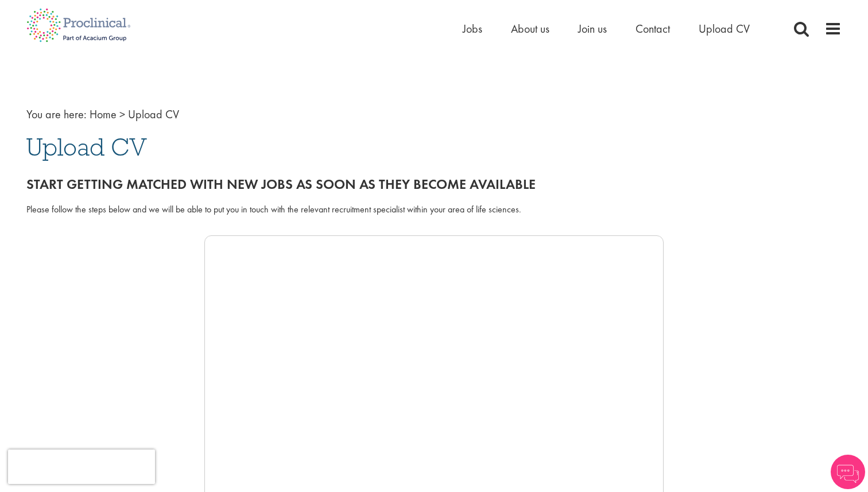 This screenshot has width=868, height=492. Describe the element at coordinates (434, 184) in the screenshot. I see `h2: Start getting matched with new jobs as soon as they become available` at that location.